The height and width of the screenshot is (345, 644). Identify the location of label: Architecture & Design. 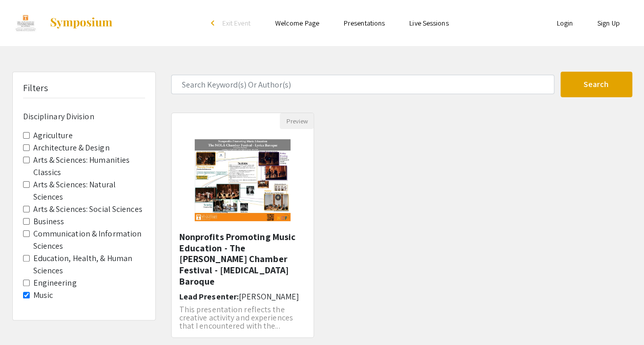
(71, 148).